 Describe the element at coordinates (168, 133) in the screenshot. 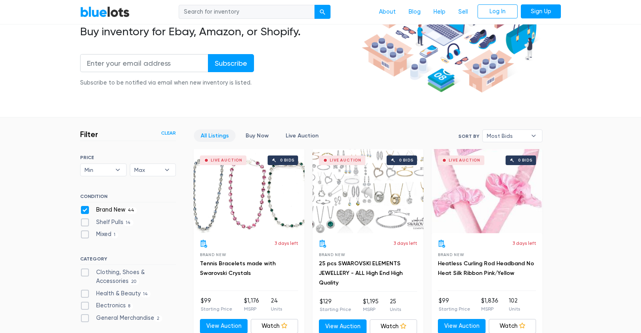

I see `a: Clear` at that location.